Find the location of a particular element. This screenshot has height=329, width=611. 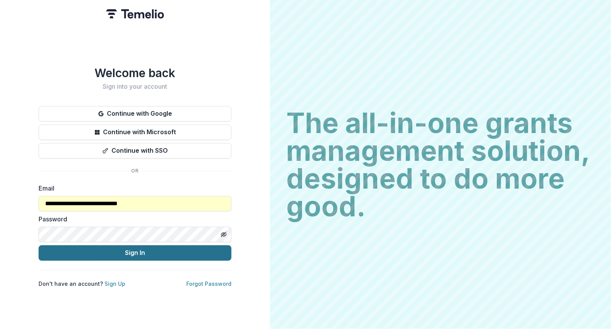

a: Sign Up is located at coordinates (115, 283).